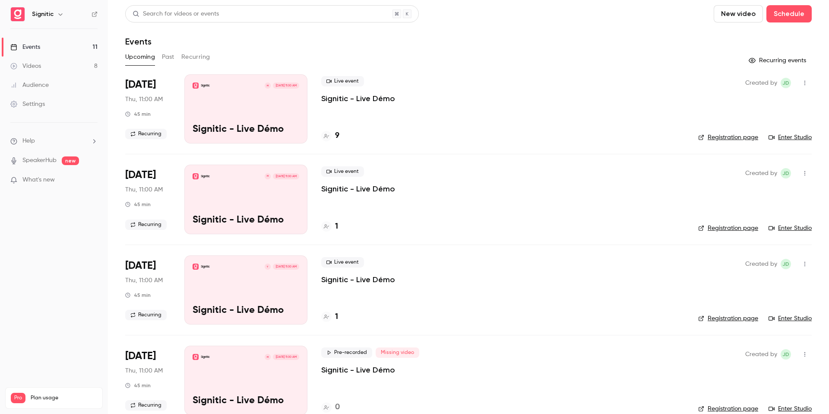 This screenshot has height=414, width=829. I want to click on span: new, so click(70, 161).